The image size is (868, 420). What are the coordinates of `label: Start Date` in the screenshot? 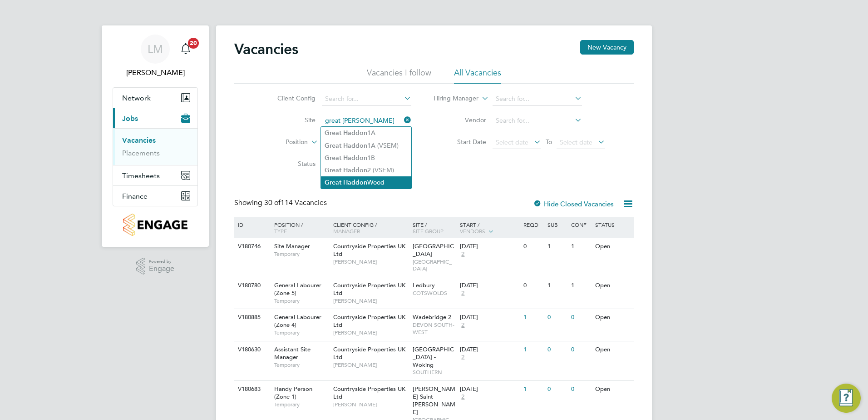 It's located at (460, 142).